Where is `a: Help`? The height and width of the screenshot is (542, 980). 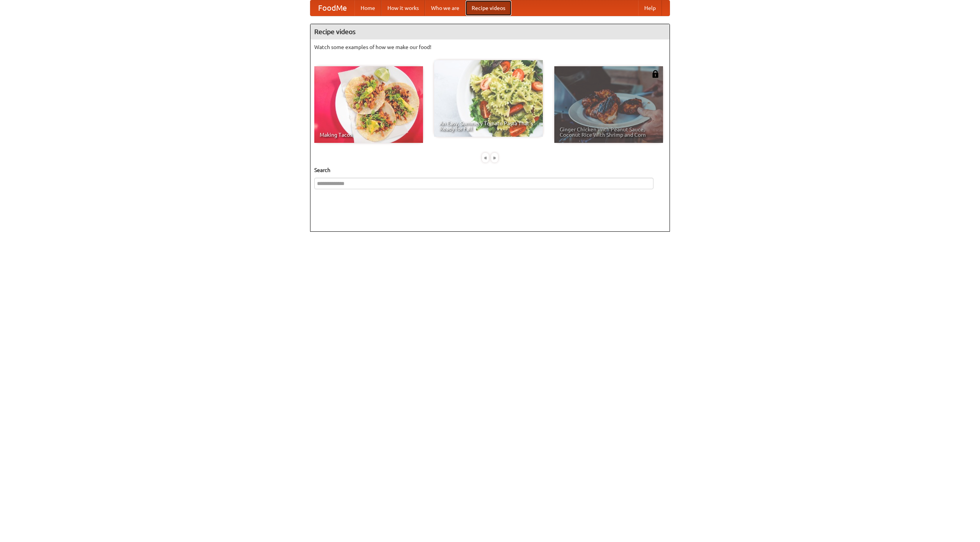 a: Help is located at coordinates (650, 8).